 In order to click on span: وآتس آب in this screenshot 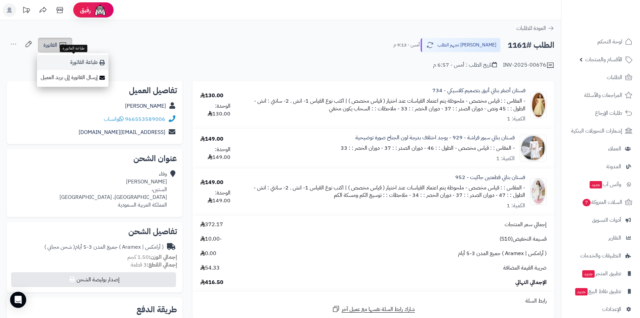, I will do `click(605, 184)`.